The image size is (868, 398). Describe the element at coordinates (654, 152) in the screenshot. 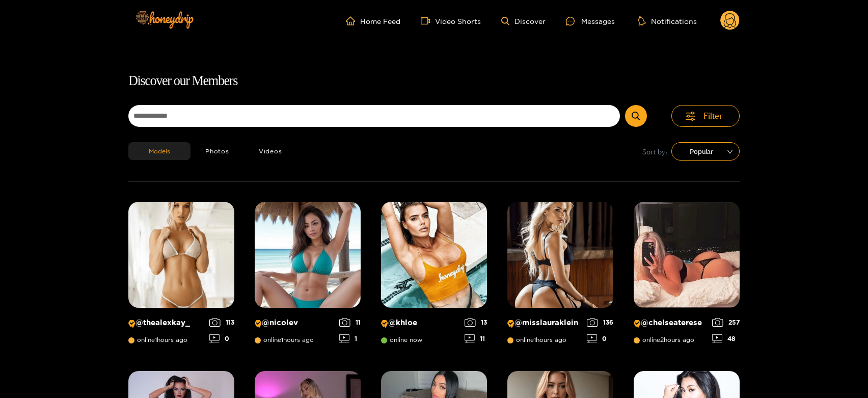

I see `span: Sort by:` at that location.